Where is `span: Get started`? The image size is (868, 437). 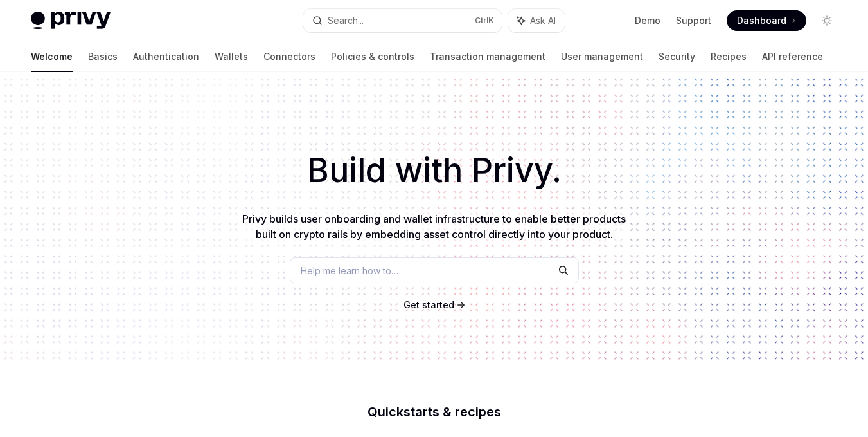
span: Get started is located at coordinates (429, 304).